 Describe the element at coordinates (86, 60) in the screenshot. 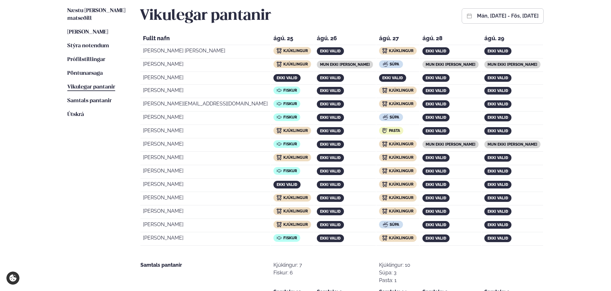

I see `a: Prófílstillingar` at that location.